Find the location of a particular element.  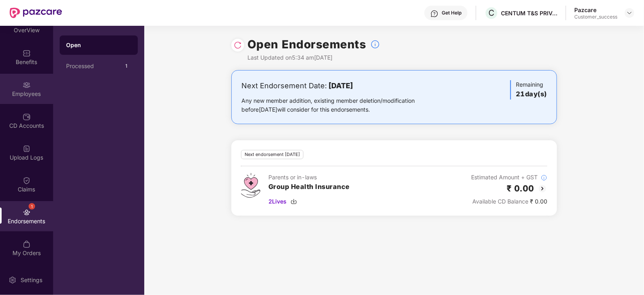

h3: Group Health Insurance is located at coordinates (309, 187).